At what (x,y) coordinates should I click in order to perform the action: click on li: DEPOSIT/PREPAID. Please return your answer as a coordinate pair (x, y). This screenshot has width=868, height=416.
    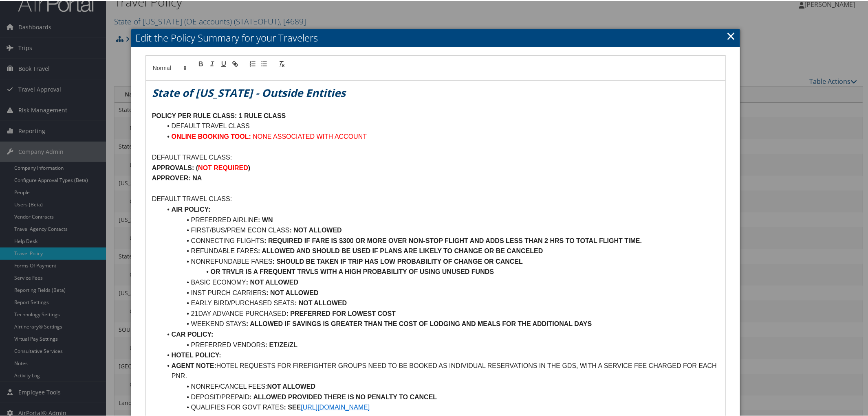
    Looking at the image, I should click on (441, 397).